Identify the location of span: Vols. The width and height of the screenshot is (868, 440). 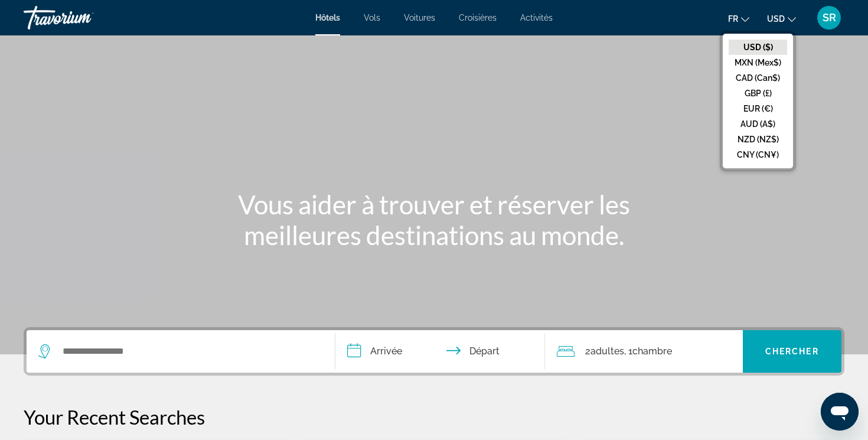
(372, 18).